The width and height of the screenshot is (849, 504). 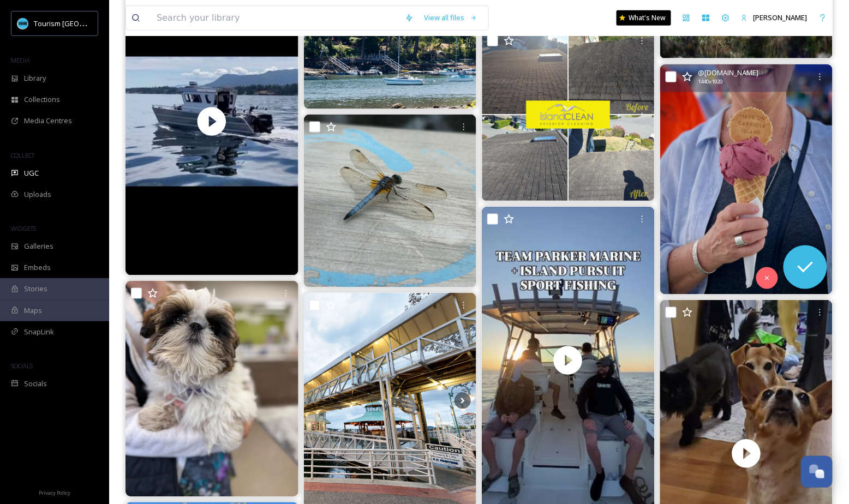 What do you see at coordinates (20, 60) in the screenshot?
I see `span: MEDIA` at bounding box center [20, 60].